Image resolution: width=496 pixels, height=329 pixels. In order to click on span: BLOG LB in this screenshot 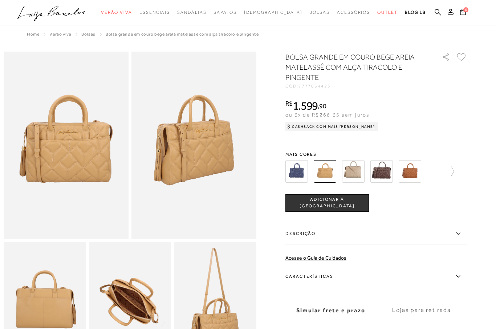, I will do `click(415, 12)`.